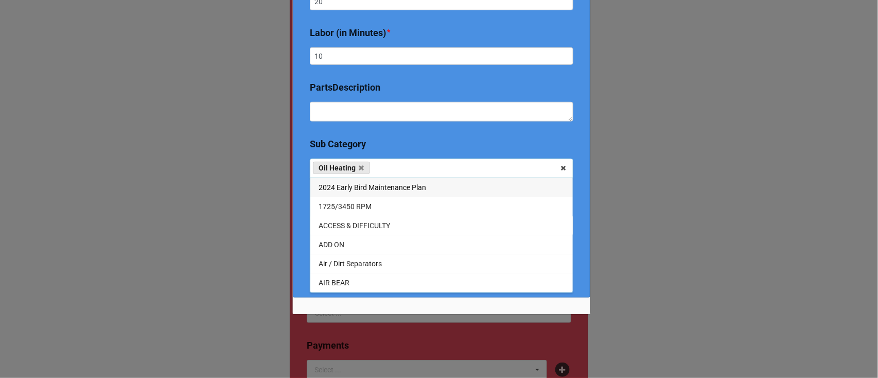  Describe the element at coordinates (345, 206) in the screenshot. I see `span: 1725/3450 RPM` at that location.